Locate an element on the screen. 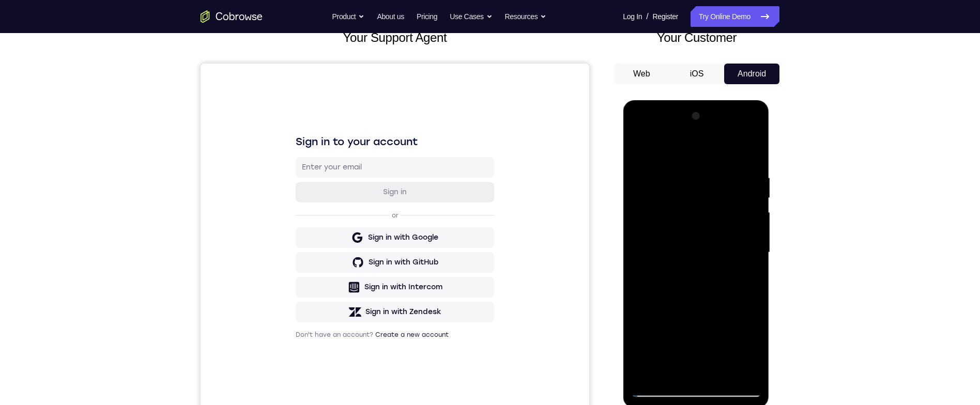 This screenshot has width=980, height=405. h1: Sign in to your account is located at coordinates (194, 78).